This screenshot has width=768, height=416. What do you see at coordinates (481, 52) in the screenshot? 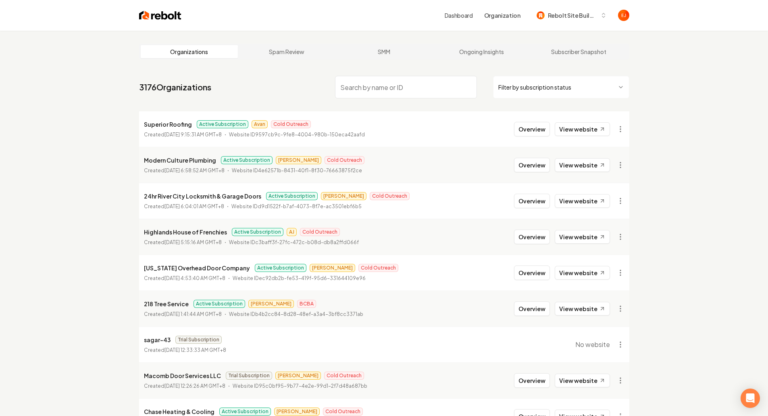
I see `a: Ongoing Insights` at bounding box center [481, 52].